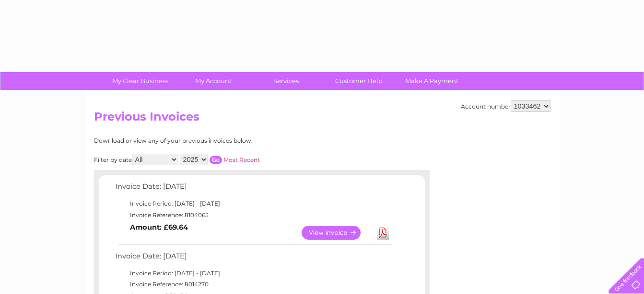 This screenshot has width=644, height=294. What do you see at coordinates (140, 81) in the screenshot?
I see `a: My Clear Business` at bounding box center [140, 81].